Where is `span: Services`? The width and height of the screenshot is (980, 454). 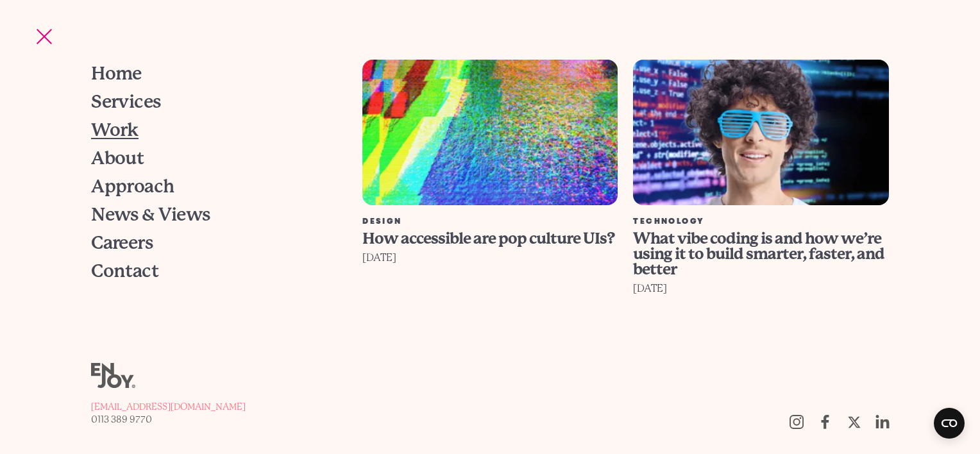
span: Services is located at coordinates (126, 102).